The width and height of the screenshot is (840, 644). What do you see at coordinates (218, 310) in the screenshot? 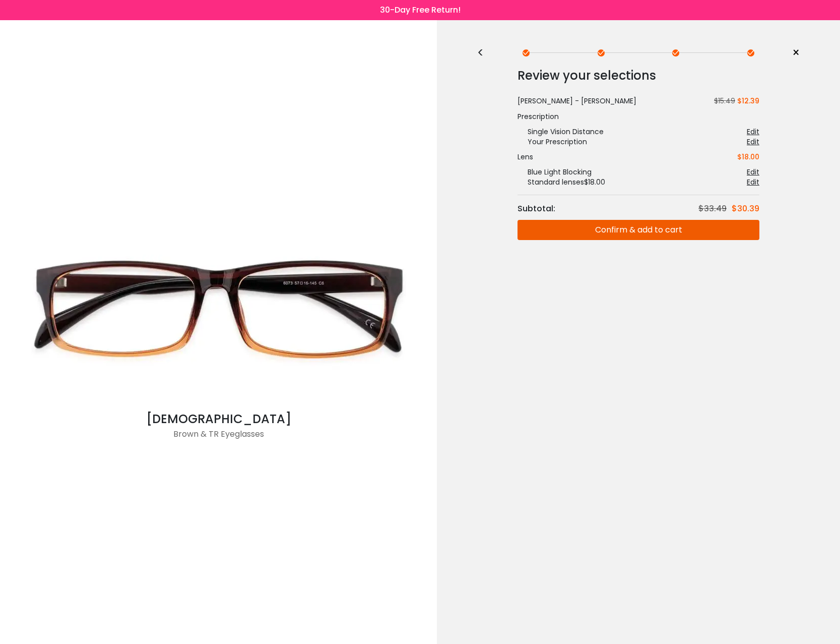
I see `img: Brown Isaiah - TR Eyeglasses` at bounding box center [218, 310].